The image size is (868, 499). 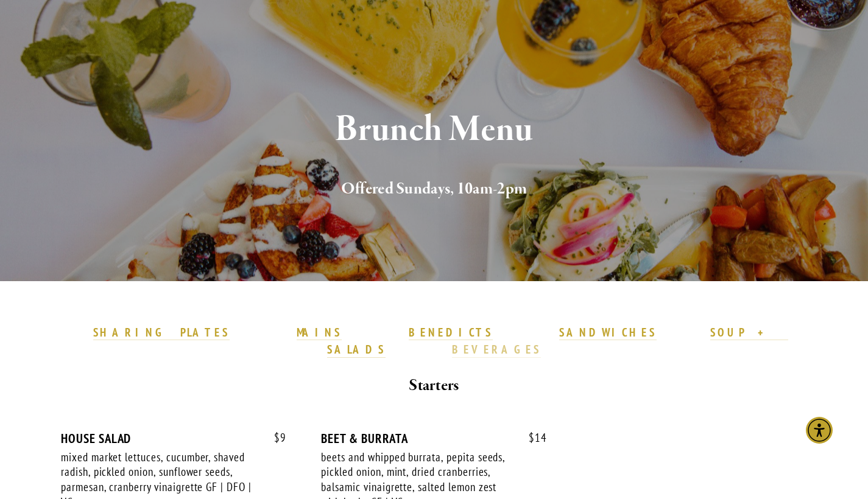 What do you see at coordinates (558, 341) in the screenshot?
I see `a: SOUP + SALADS` at bounding box center [558, 341].